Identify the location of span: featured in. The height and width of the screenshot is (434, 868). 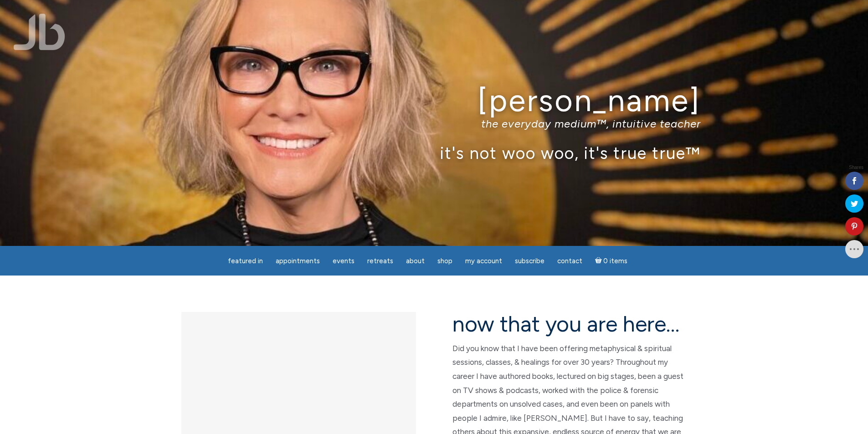
(245, 261).